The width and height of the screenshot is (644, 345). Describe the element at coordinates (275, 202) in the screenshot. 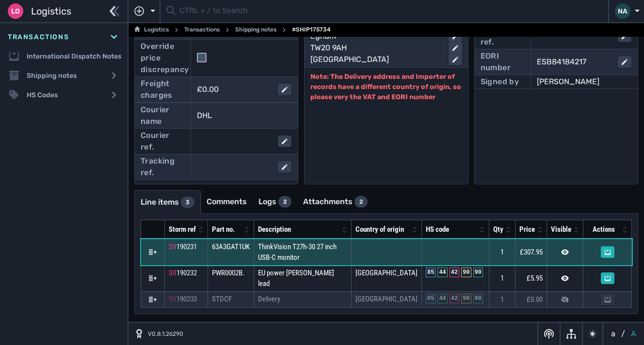

I see `a: Logs2` at that location.